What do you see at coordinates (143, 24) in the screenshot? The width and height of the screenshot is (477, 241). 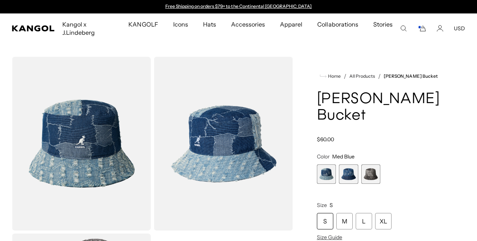 I see `a: KANGOLF` at bounding box center [143, 24].